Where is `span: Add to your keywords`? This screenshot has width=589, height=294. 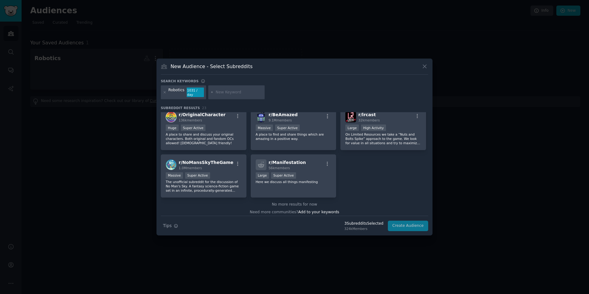 span: Add to your keywords is located at coordinates (319, 212).